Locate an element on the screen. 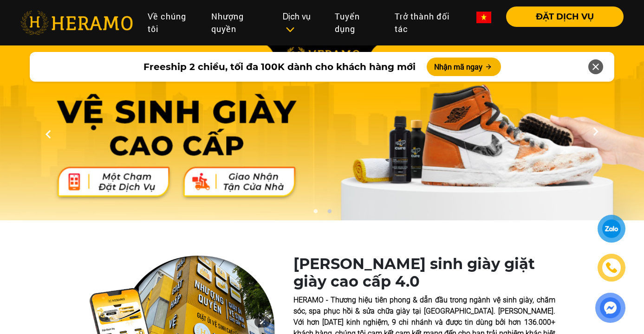  button: ĐẶT DỊCH VỤ is located at coordinates (564, 17).